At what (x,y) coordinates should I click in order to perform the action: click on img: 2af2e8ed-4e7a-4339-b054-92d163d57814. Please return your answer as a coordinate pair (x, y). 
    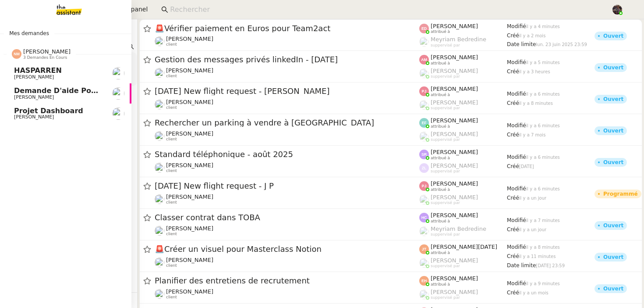
    Looking at the image, I should click on (618, 10).